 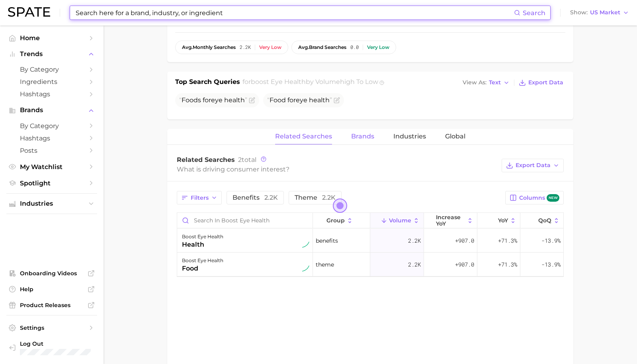 What do you see at coordinates (202, 269) in the screenshot?
I see `div: food` at bounding box center [202, 269].